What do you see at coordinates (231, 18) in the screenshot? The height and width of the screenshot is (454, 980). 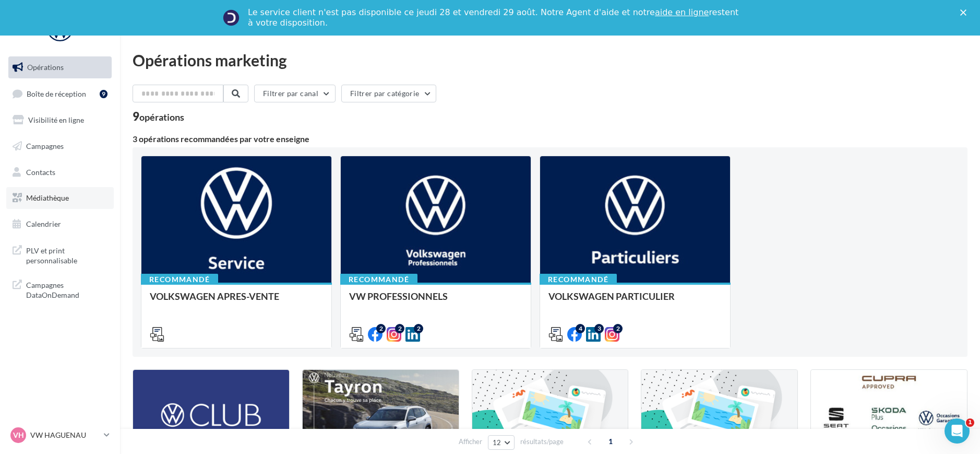 I see `img: Profile image for Service-Client` at bounding box center [231, 18].